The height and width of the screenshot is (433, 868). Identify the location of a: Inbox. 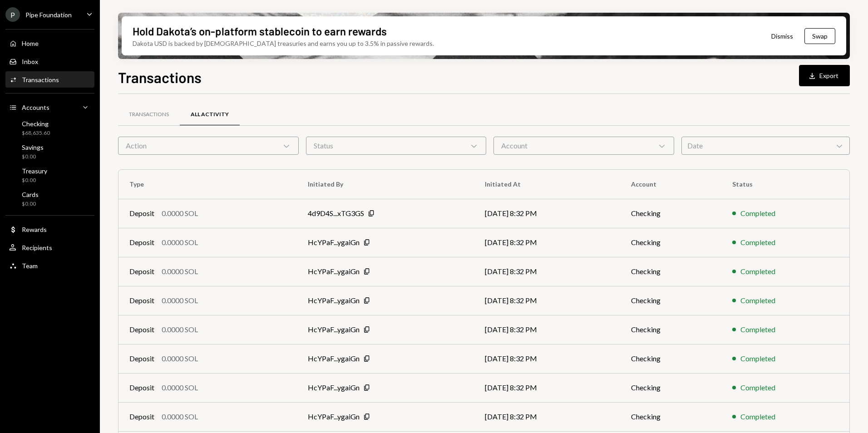
(50, 61).